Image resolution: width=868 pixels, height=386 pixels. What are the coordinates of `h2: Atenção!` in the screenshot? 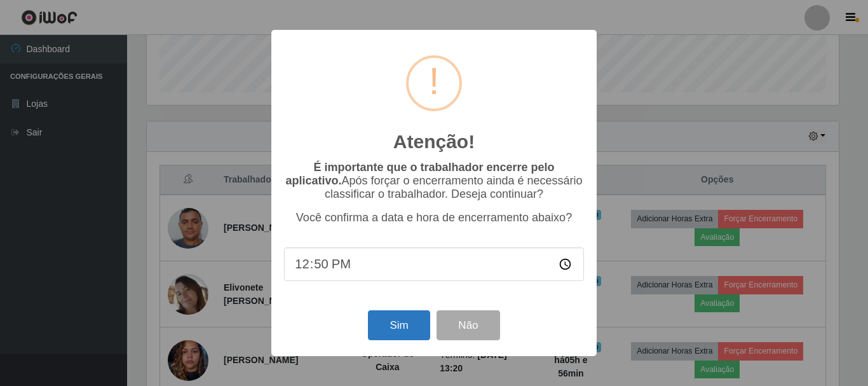 It's located at (434, 142).